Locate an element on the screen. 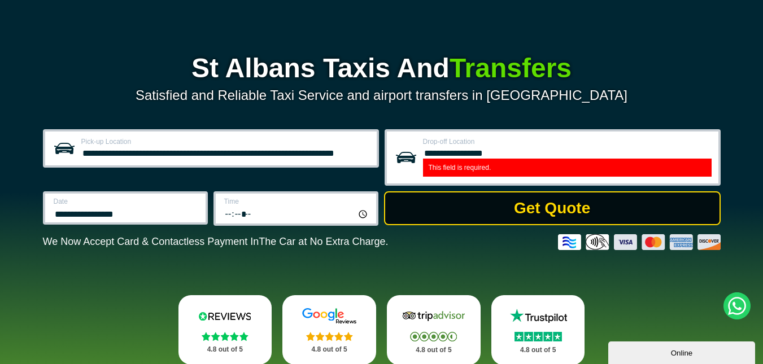 The image size is (763, 364). img: Tripadvisor is located at coordinates (434, 316).